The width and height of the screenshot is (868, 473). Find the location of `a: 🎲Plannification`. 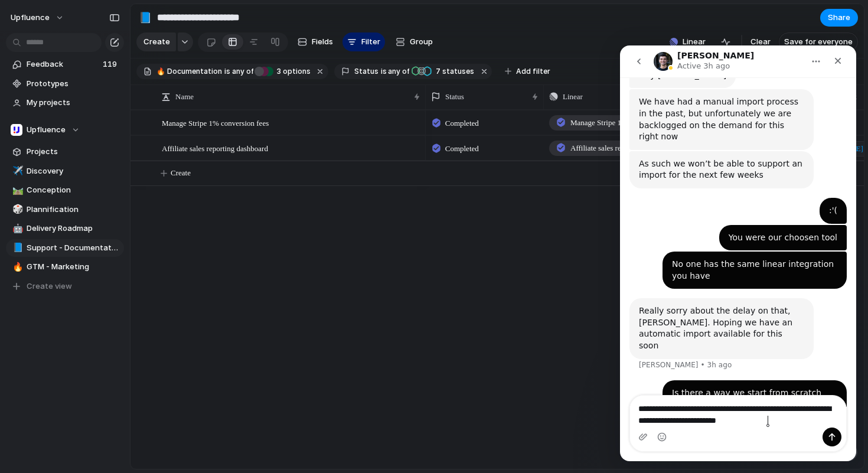

a: 🎲Plannification is located at coordinates (65, 210).